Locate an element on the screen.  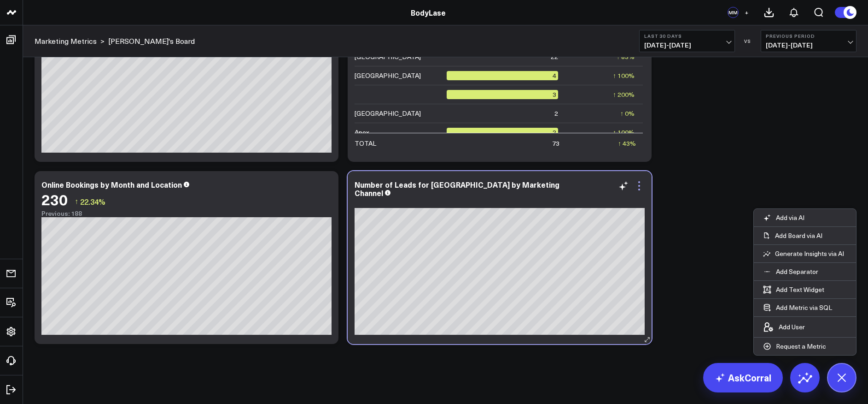
div: MM is located at coordinates (733, 12).